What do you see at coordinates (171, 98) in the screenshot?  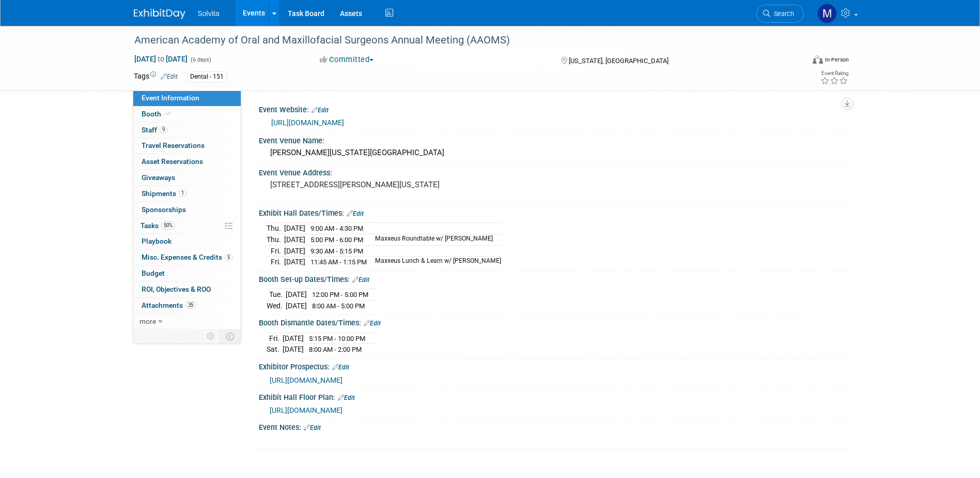 I see `span: Event Information` at bounding box center [171, 98].